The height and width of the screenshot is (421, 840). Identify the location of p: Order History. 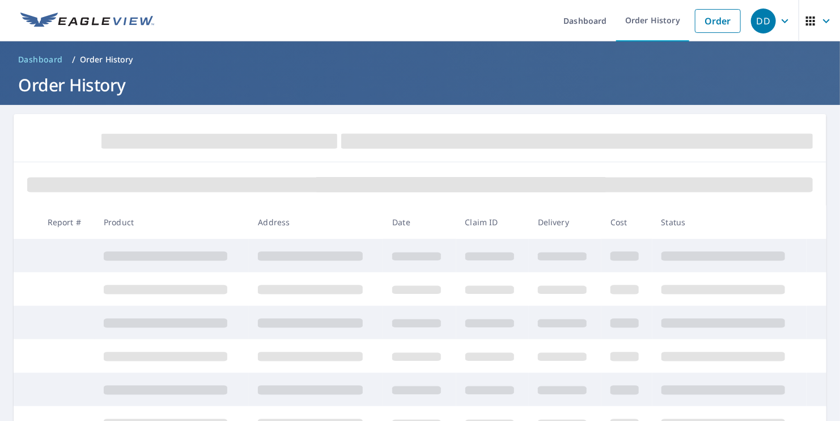
(107, 60).